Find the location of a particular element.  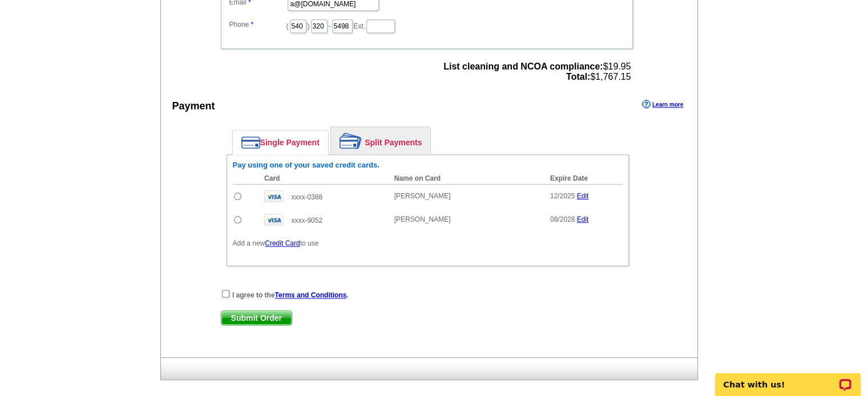

th: Expire Date is located at coordinates (583, 178).